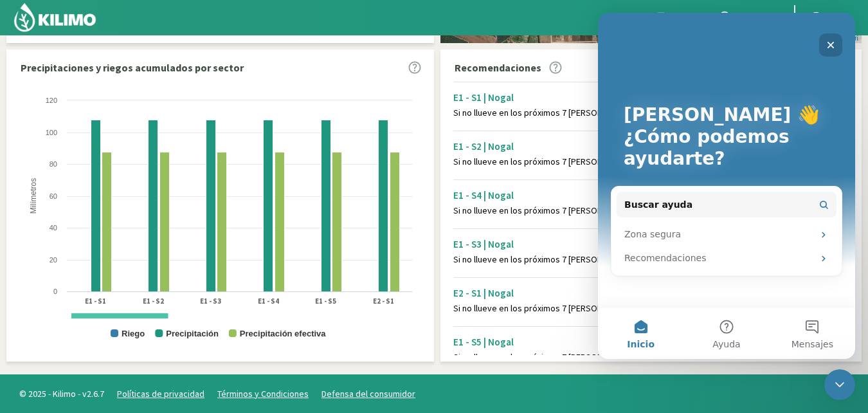 The width and height of the screenshot is (868, 413). Describe the element at coordinates (60, 191) in the screenshot. I see `span: Buscar ayuda` at that location.